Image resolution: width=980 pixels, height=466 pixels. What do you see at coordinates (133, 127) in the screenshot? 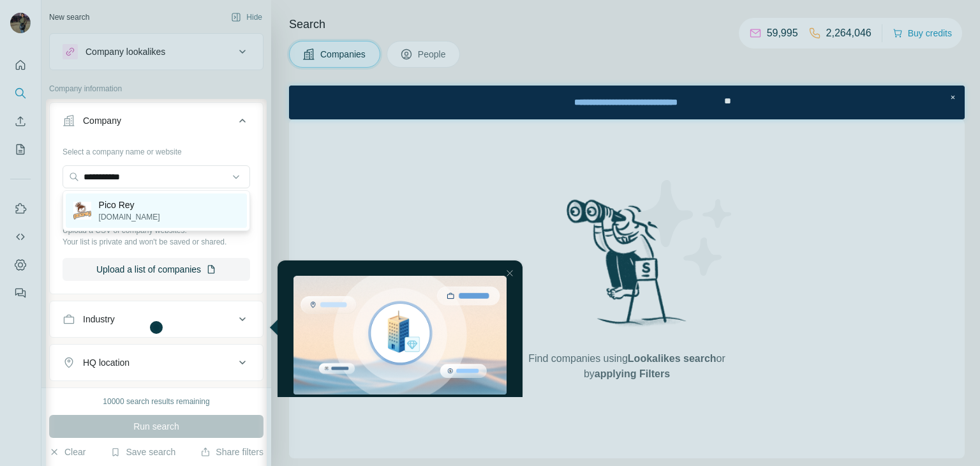
I see `div: entering tooltip` at bounding box center [133, 127].